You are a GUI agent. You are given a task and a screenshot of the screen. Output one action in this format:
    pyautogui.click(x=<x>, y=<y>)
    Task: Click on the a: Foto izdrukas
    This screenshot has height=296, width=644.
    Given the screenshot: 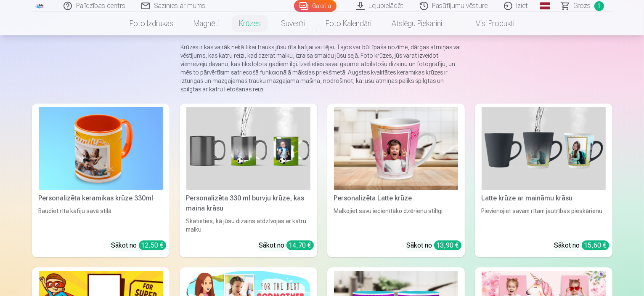 What is the action you would take?
    pyautogui.click(x=151, y=23)
    